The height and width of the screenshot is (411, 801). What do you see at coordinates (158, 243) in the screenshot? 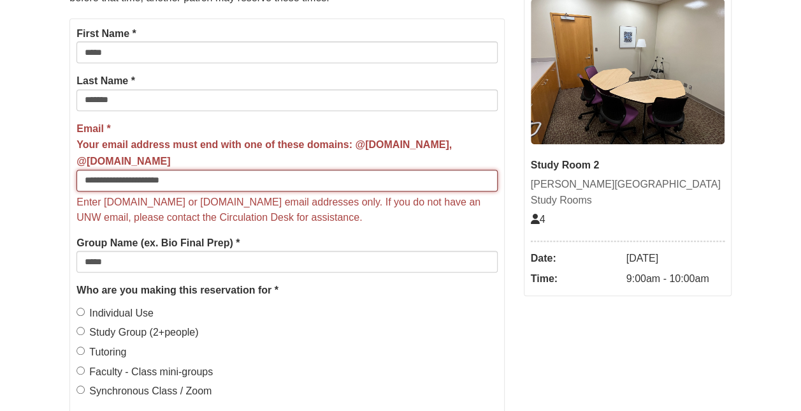
I see `label: Group Name (ex. Bio Final Prep) *` at bounding box center [158, 243].